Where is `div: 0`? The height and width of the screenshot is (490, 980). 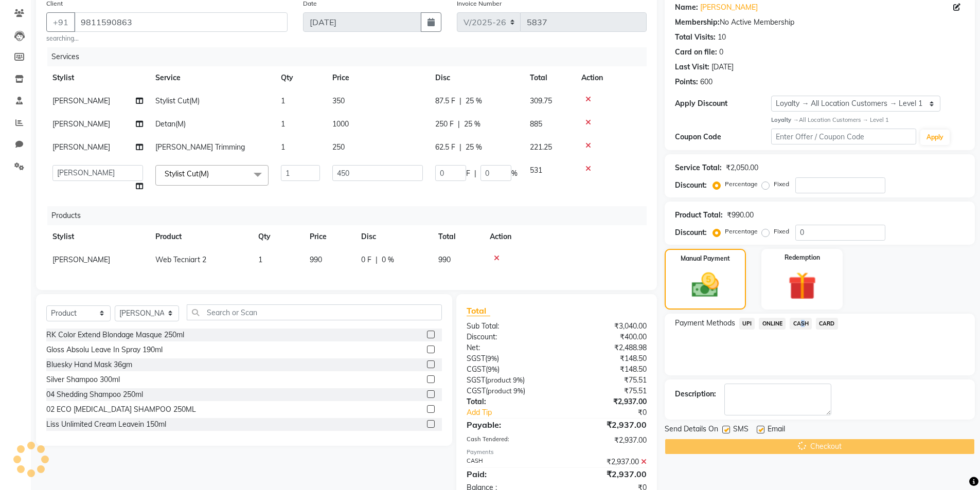
div: 0 is located at coordinates (721, 52).